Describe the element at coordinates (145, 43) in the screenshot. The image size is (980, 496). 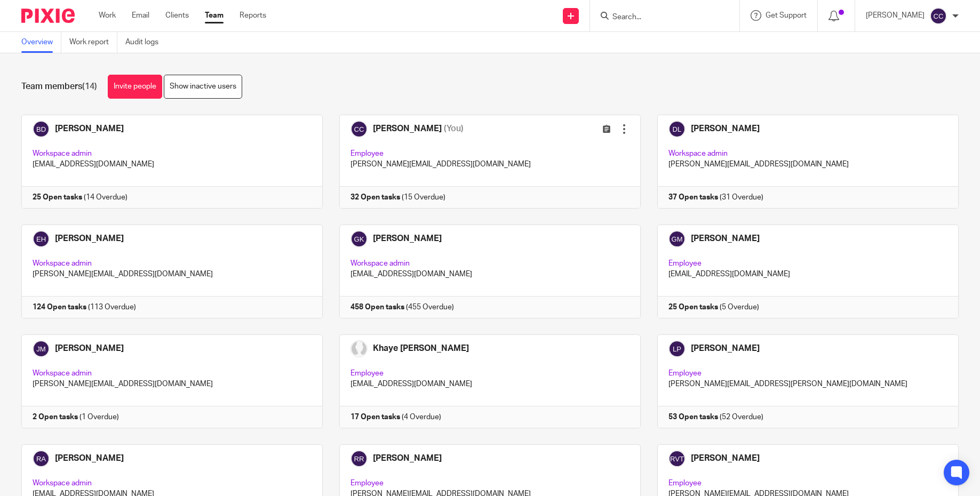
I see `a: Audit logs` at that location.